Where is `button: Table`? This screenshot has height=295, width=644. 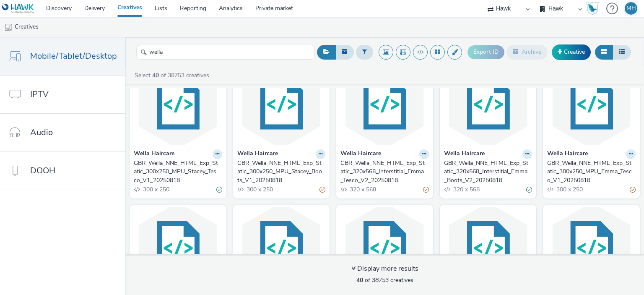
button: Table is located at coordinates (622, 52).